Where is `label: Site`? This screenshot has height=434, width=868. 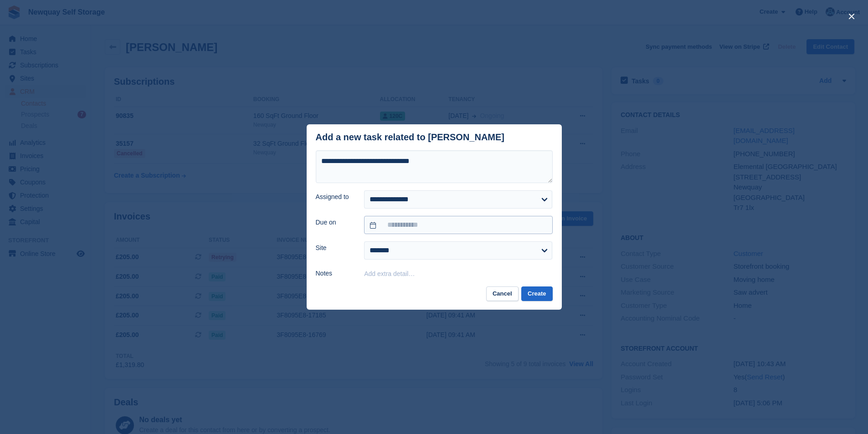
label: Site is located at coordinates (335, 248).